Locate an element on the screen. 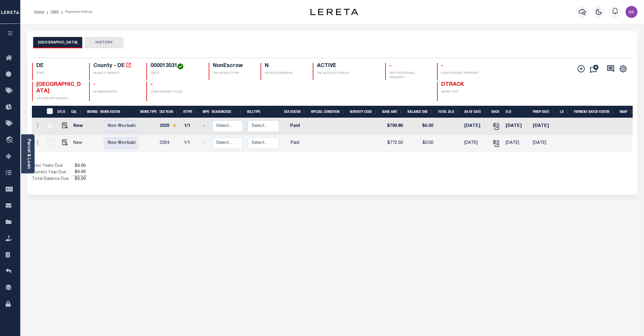 The width and height of the screenshot is (644, 336). th: Severity Code: activate to sort column ascending is located at coordinates (363, 112).